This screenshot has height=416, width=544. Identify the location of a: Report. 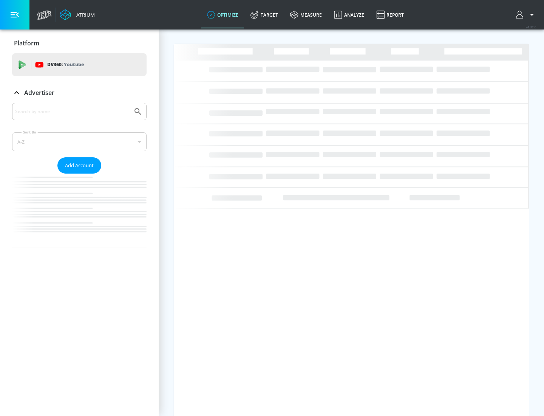
(390, 15).